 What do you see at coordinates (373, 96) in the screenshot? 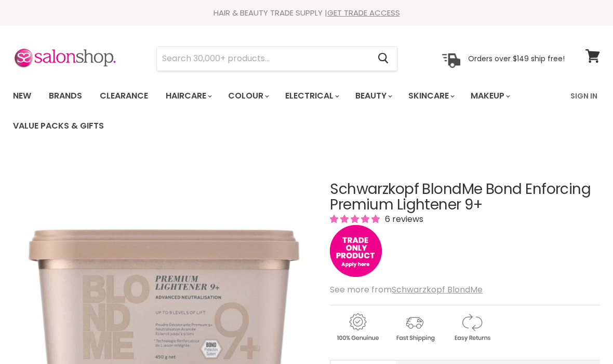
I see `a: Beauty` at bounding box center [373, 96].